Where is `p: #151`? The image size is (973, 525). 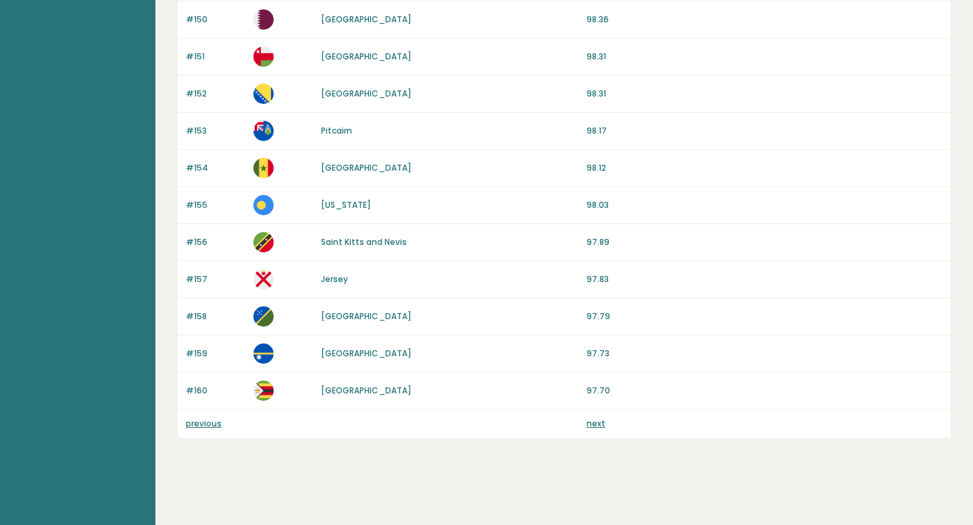 p: #151 is located at coordinates (215, 57).